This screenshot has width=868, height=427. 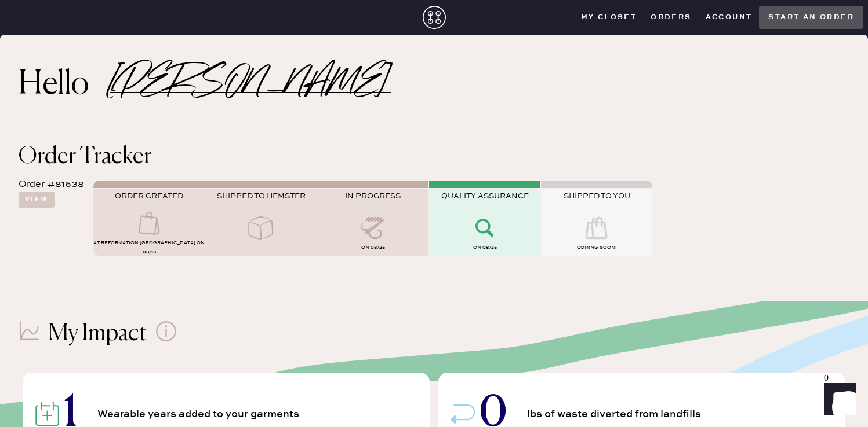 I want to click on span: ORDER CREATED, so click(x=149, y=196).